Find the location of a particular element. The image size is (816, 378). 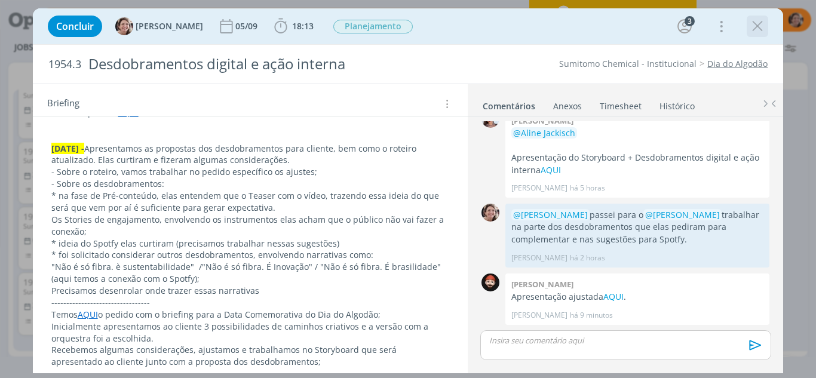

p: Temos o pedido com o briefing para a Data Comemorativa do Dia do Algodão; is located at coordinates (250, 315).